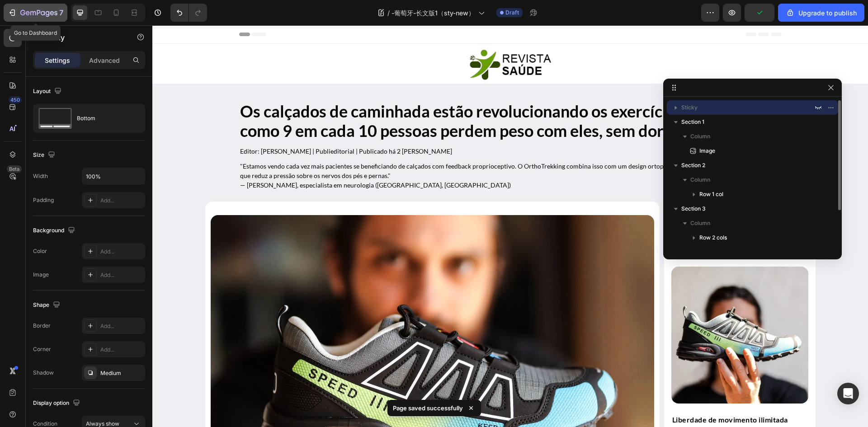 Image resolution: width=868 pixels, height=427 pixels. I want to click on button: Upgrade to publish, so click(821, 12).